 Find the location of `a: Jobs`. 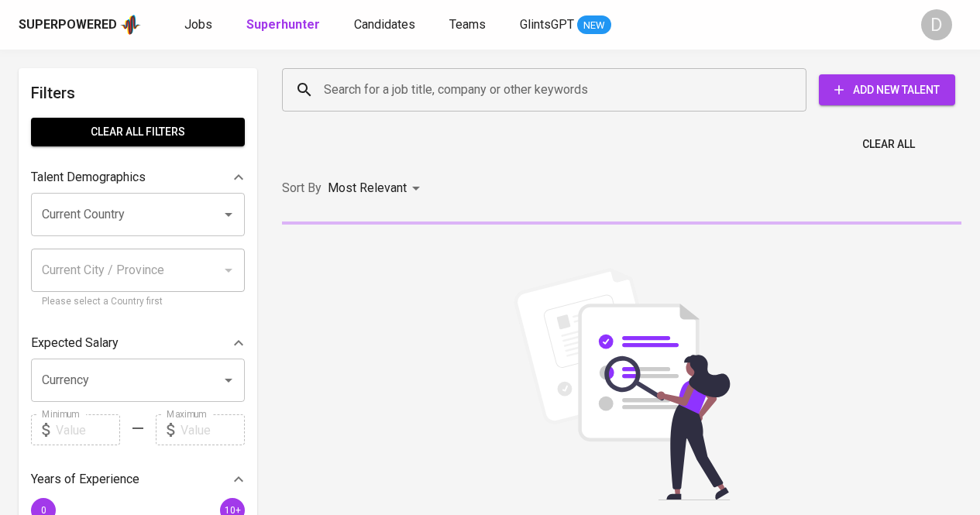

a: Jobs is located at coordinates (200, 25).